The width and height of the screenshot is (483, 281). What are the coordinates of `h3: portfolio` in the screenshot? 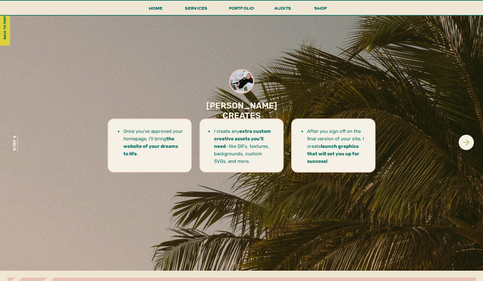 It's located at (241, 10).